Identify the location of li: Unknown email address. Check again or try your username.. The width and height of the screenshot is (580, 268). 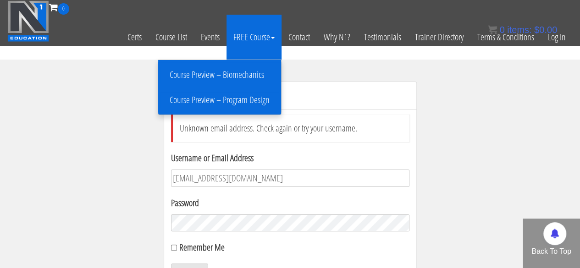
(290, 128).